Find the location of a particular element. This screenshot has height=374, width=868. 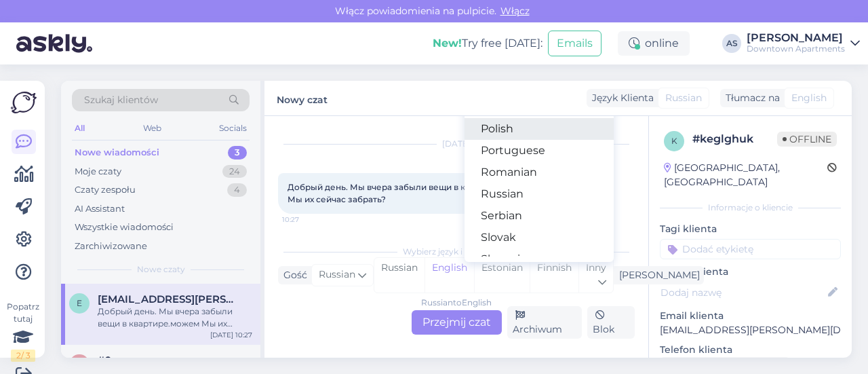

div: 3 is located at coordinates (237, 152).